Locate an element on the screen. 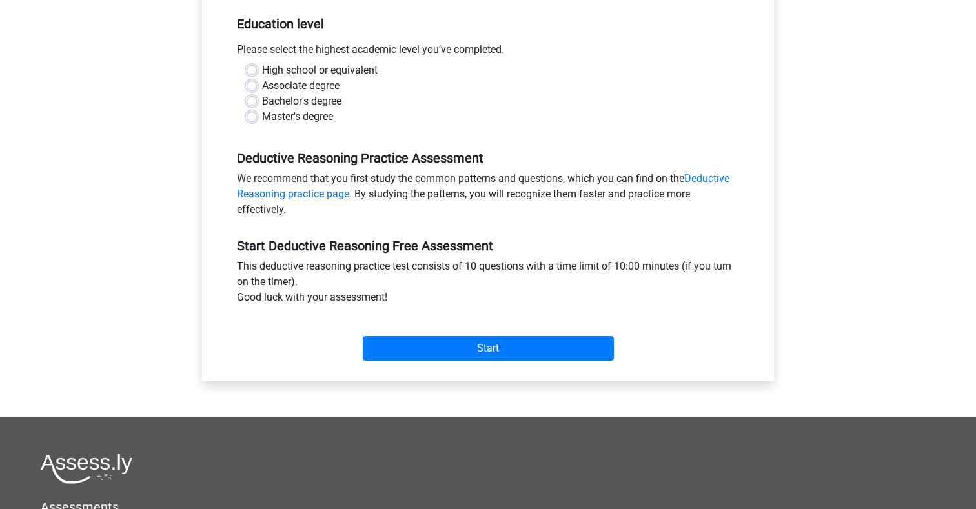 This screenshot has height=509, width=976. label: Master's degree is located at coordinates (297, 117).